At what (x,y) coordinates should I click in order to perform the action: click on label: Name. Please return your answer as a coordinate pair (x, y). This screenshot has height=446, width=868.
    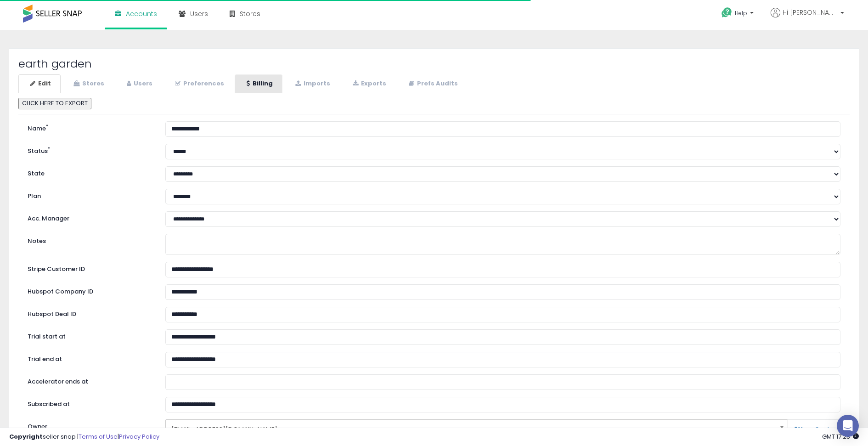
    Looking at the image, I should click on (90, 127).